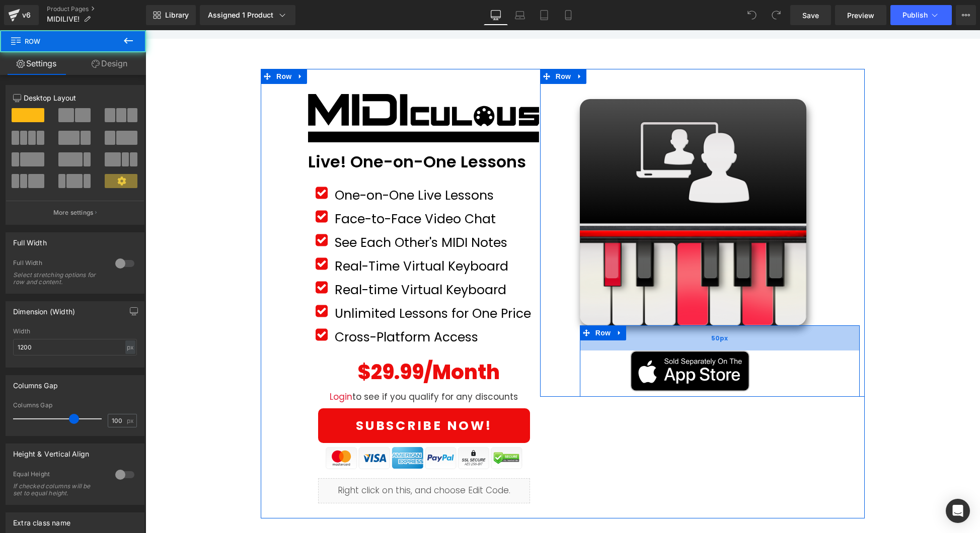 The width and height of the screenshot is (980, 533). I want to click on span: px, so click(131, 420).